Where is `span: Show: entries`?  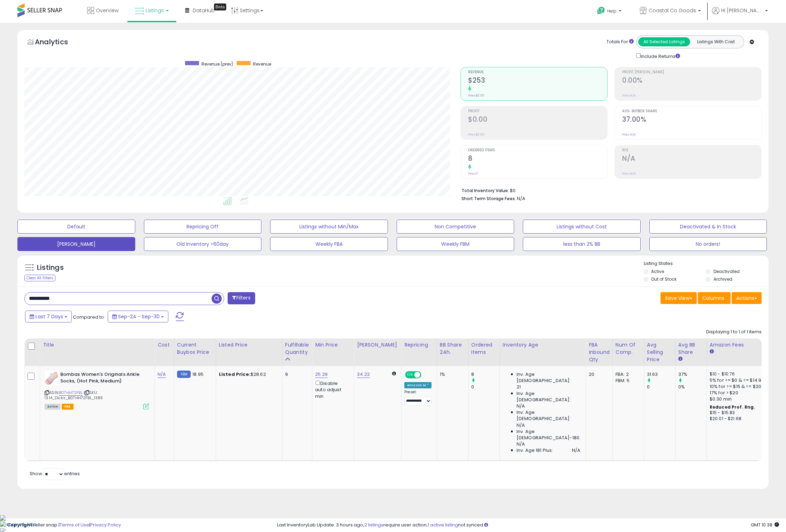 span: Show: entries is located at coordinates (55, 474).